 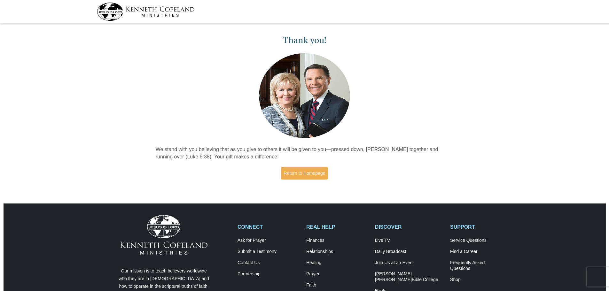 What do you see at coordinates (337, 285) in the screenshot?
I see `a: Faith` at bounding box center [337, 285].